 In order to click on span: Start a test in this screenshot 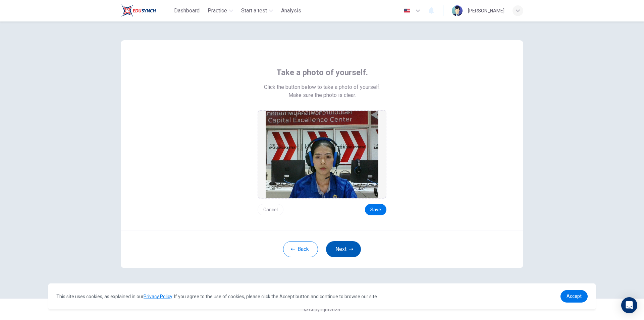, I will do `click(254, 11)`.